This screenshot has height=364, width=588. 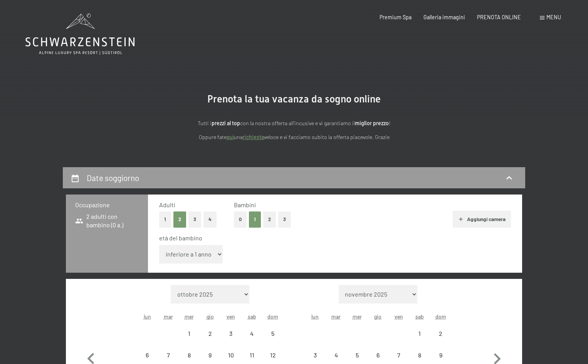 What do you see at coordinates (332, 238) in the screenshot?
I see `div: età del bambino` at bounding box center [332, 238].